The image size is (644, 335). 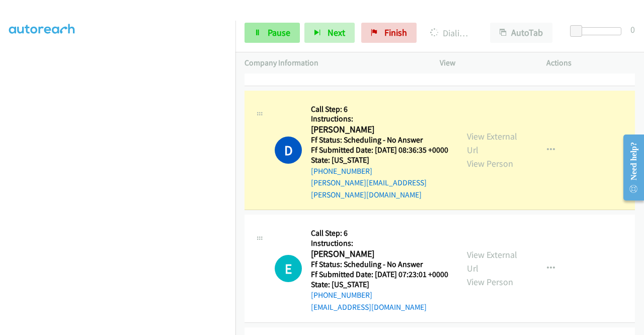 What do you see at coordinates (329, 33) in the screenshot?
I see `button: Next` at bounding box center [329, 33].